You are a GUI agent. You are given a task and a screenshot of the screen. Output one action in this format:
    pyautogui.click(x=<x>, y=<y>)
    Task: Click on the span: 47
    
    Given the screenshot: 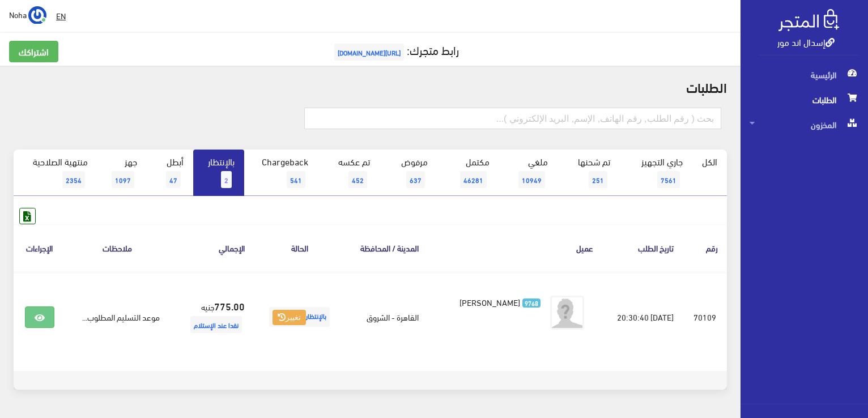 What is the action you would take?
    pyautogui.click(x=174, y=180)
    